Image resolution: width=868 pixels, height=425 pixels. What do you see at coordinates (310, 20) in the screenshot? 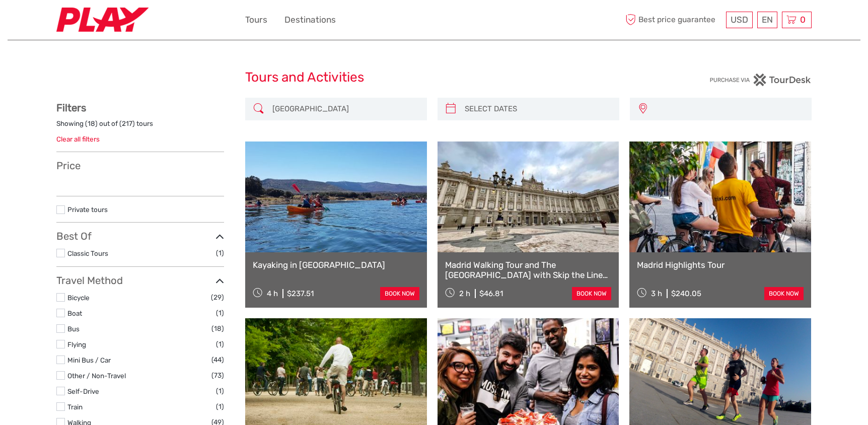
I see `a: Destinations` at bounding box center [310, 20].